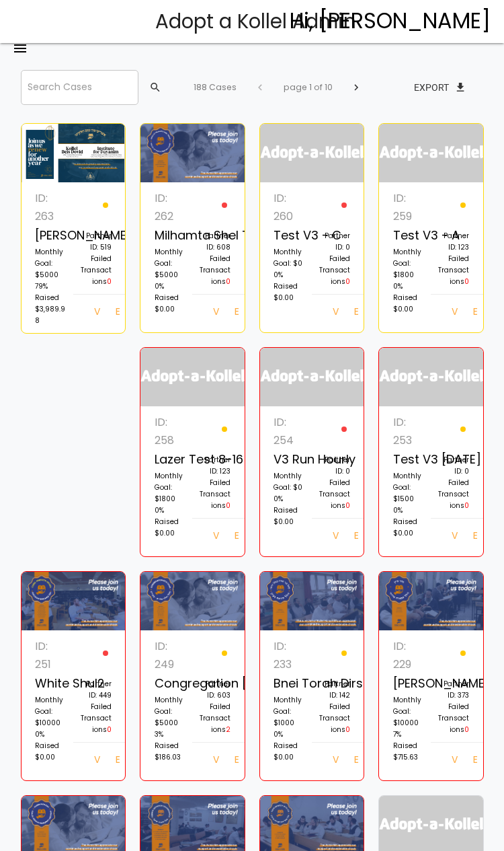  Describe the element at coordinates (356, 88) in the screenshot. I see `span: chevron_right` at that location.